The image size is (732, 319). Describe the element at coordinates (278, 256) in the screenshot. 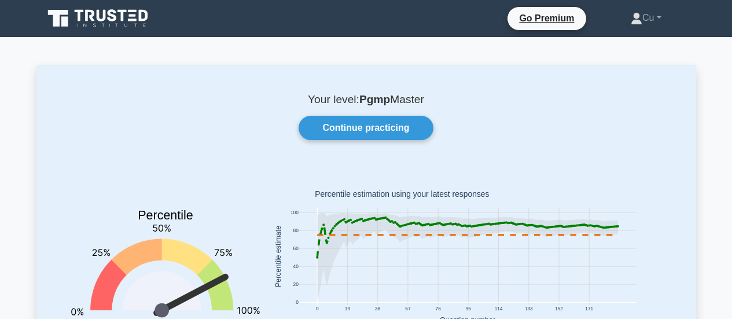

I see `text: Percentile estimate` at that location.